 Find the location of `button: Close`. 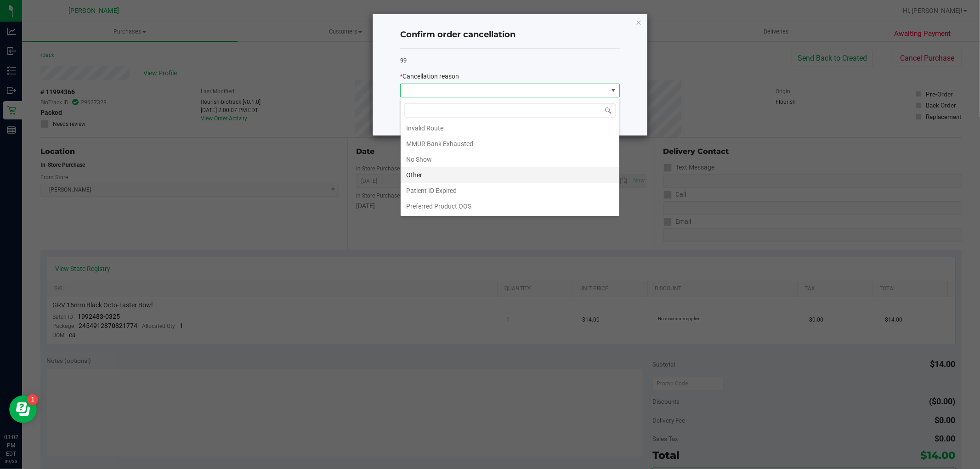

button: Close is located at coordinates (639, 22).